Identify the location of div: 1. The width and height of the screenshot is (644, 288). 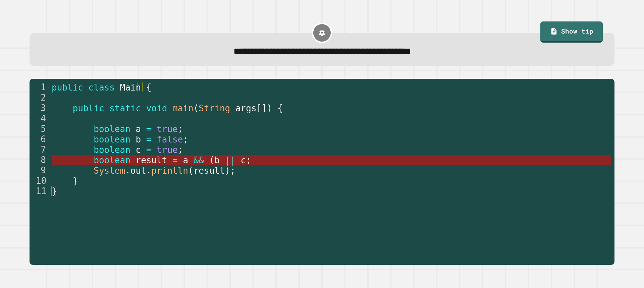
(40, 87).